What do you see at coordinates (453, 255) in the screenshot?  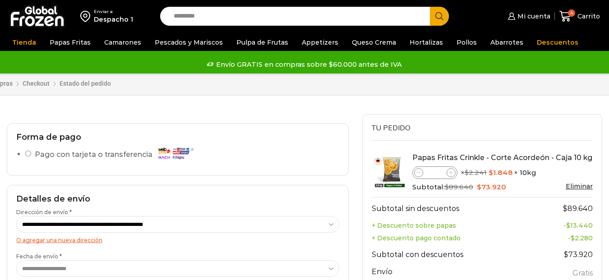 I see `th: Subtotal con descuentos` at bounding box center [453, 255].